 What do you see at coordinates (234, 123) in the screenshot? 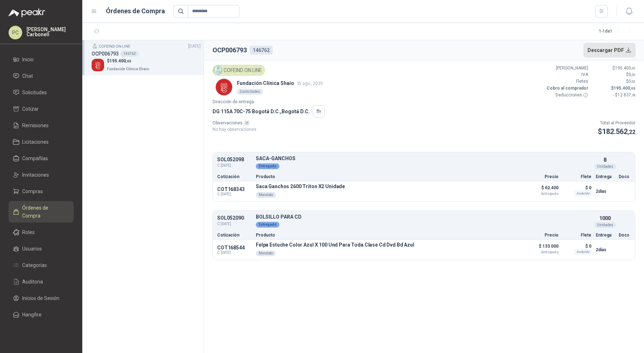
I see `p: Observaciones` at bounding box center [234, 123].